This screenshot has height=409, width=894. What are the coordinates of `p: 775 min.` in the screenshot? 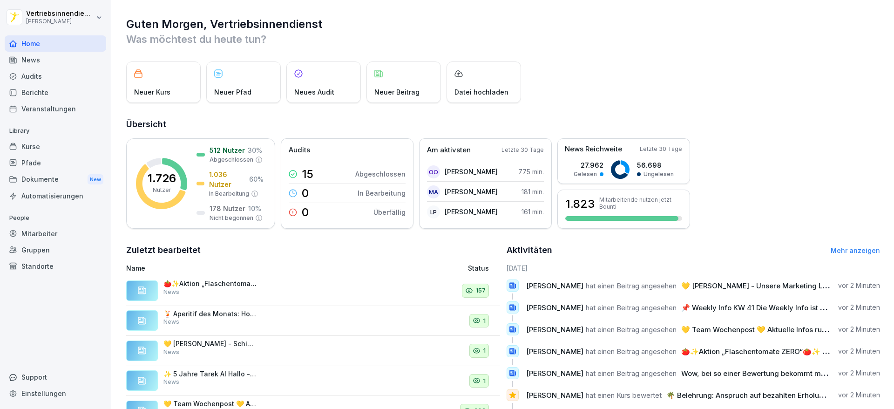 It's located at (531, 171).